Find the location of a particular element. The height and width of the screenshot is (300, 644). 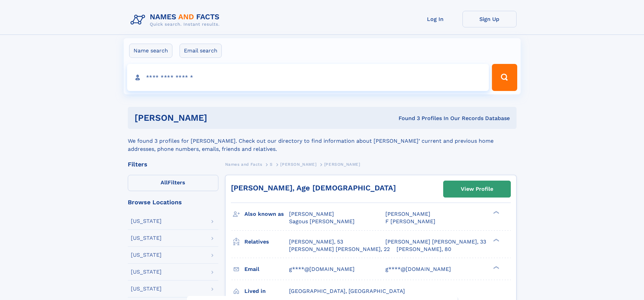

a: Names and Facts is located at coordinates (244, 164).